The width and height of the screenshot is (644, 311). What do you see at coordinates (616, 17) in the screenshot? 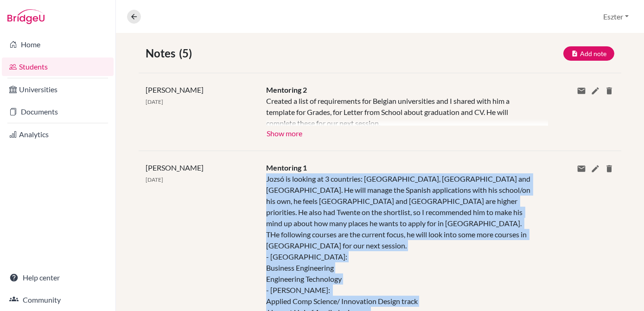
I see `button: Eszter` at bounding box center [616, 17].